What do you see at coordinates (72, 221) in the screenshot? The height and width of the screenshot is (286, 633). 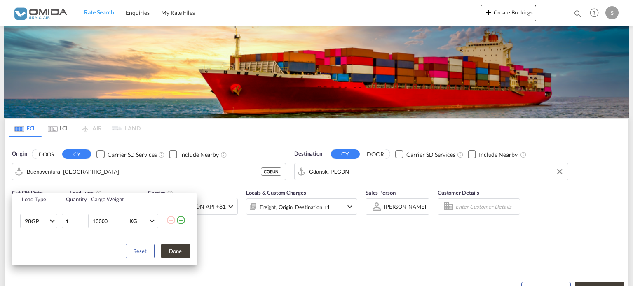 I see `input: Qty` at bounding box center [72, 221].